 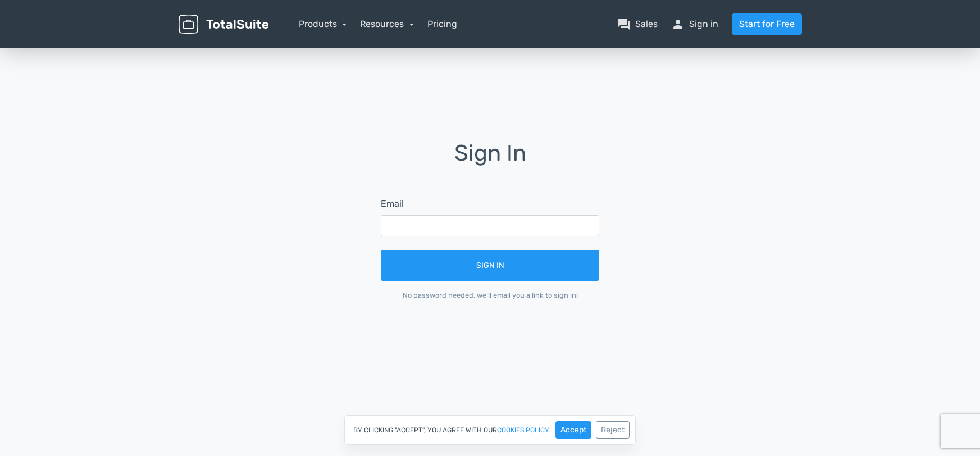 I want to click on a: personSign in, so click(x=694, y=24).